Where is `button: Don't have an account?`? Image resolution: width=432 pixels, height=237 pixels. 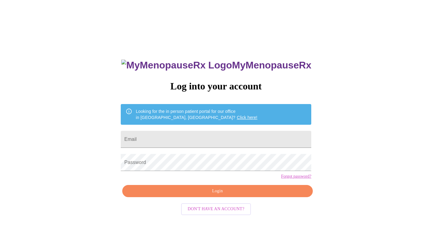 button: Don't have an account? is located at coordinates (216, 209).